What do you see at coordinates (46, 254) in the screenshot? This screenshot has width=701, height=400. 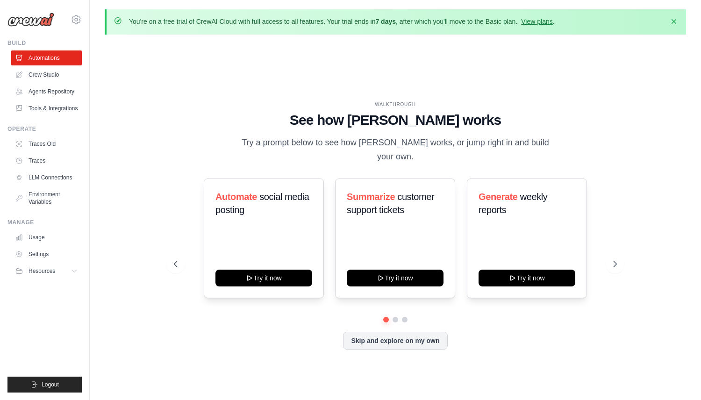 I see `a: Settings` at bounding box center [46, 254].